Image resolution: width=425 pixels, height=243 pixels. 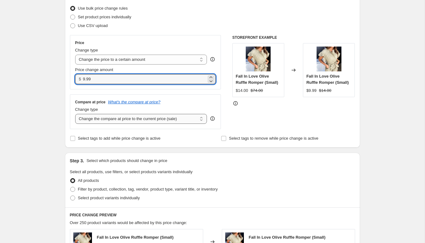 What do you see at coordinates (148, 189) in the screenshot?
I see `span: Filter by product, collection, tag, vendor, product type, variant title, or inventory` at bounding box center [148, 189].